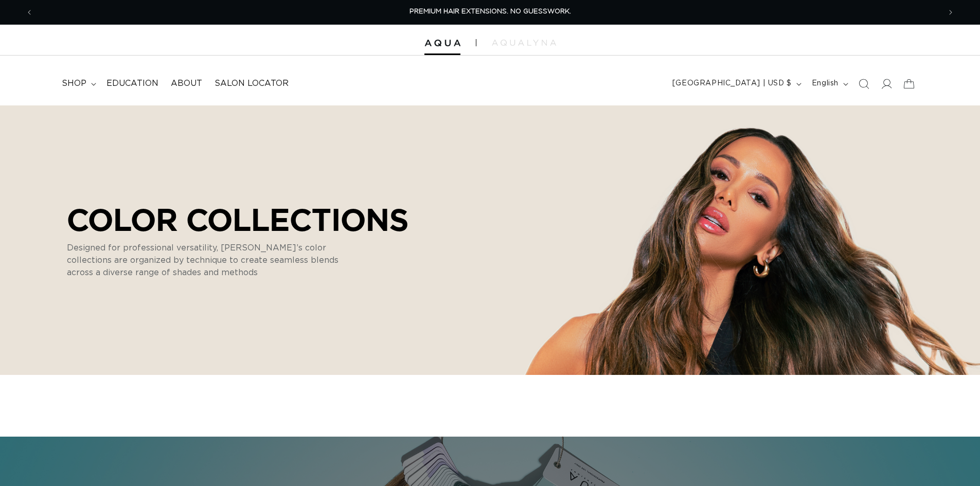 This screenshot has width=980, height=486. Describe the element at coordinates (251, 84) in the screenshot. I see `a: Salon Locator` at that location.